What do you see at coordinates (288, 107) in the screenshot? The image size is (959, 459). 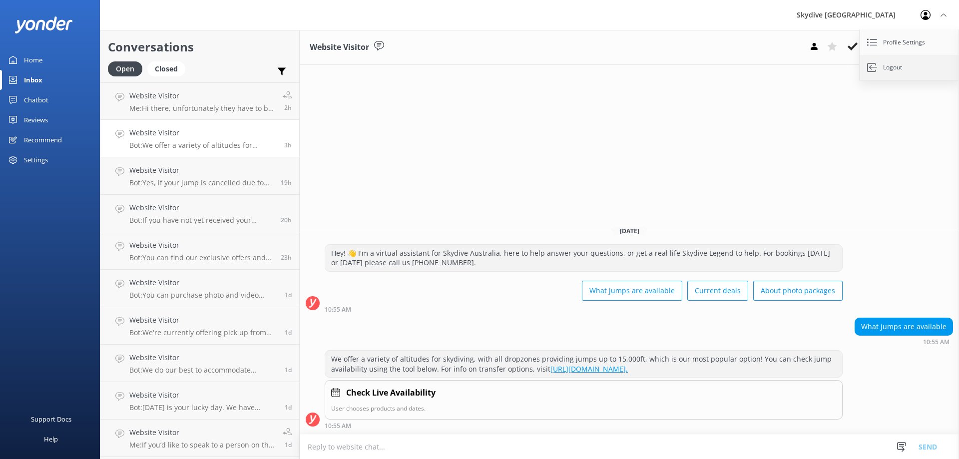 I see `span: 12:36pm 17-Aug-2025 (UTC +10:00) Australia/Brisbane` at bounding box center [288, 107].